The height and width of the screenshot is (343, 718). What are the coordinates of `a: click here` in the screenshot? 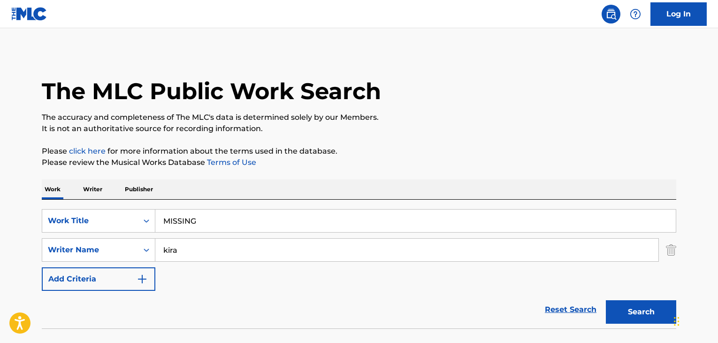 It's located at (87, 151).